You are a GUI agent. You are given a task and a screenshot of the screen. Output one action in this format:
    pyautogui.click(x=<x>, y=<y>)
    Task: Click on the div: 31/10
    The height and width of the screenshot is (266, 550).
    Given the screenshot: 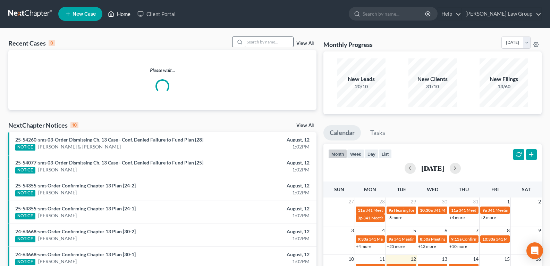 What is the action you would take?
    pyautogui.click(x=433, y=86)
    